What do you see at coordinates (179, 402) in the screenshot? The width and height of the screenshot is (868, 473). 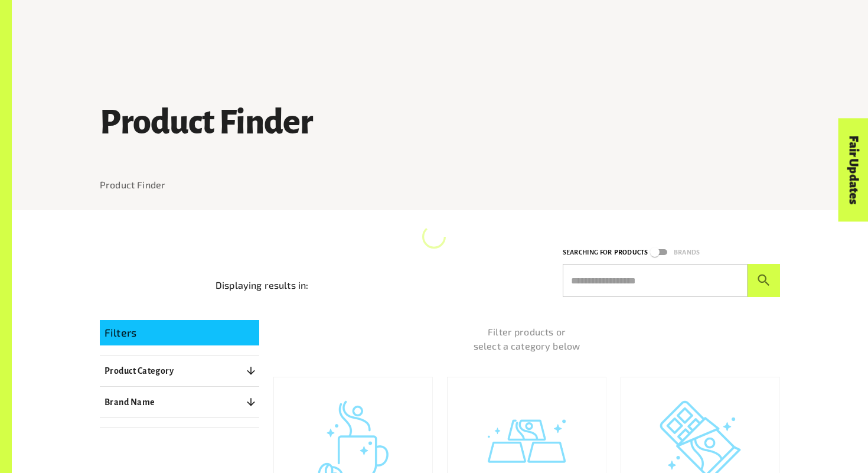 I see `button: Brand Name` at bounding box center [179, 402].